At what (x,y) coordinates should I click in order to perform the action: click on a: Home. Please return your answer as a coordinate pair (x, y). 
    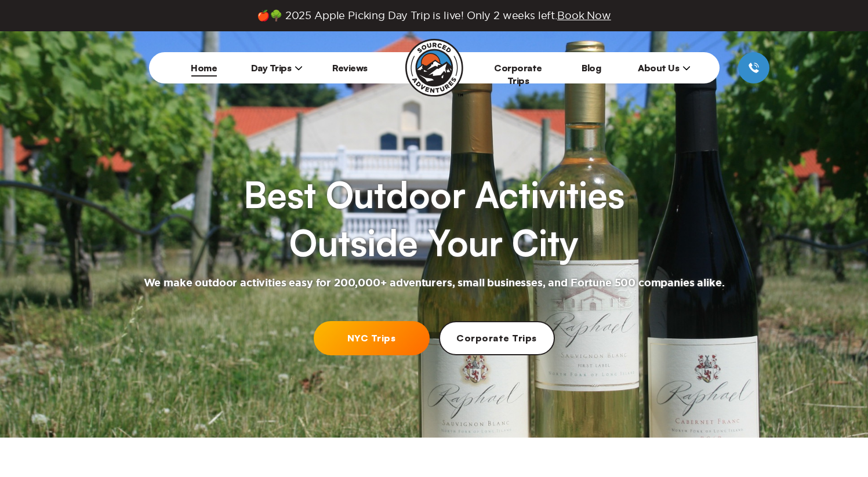
    Looking at the image, I should click on (203, 68).